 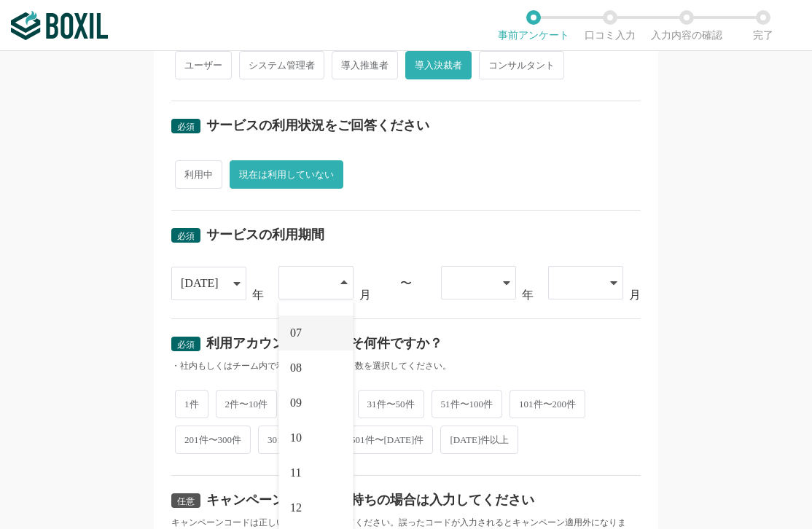 I want to click on span: 現在は利用していない, so click(x=287, y=174).